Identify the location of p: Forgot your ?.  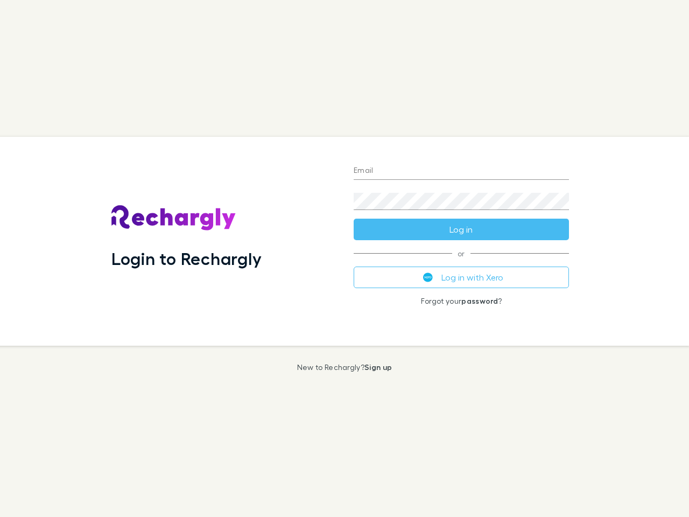
(462, 301).